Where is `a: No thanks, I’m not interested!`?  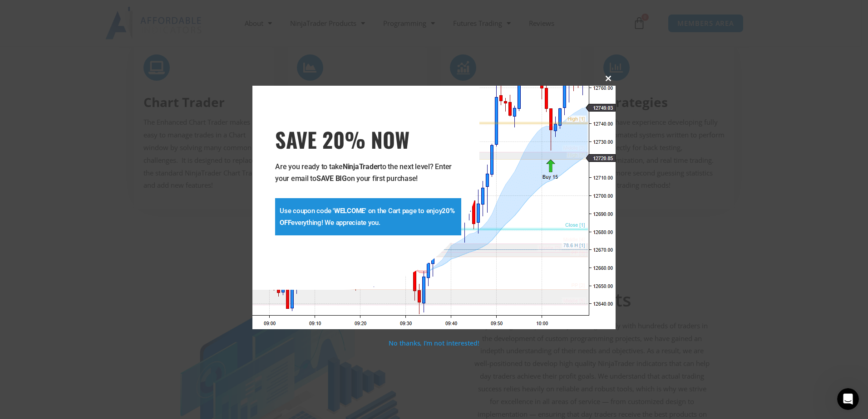 a: No thanks, I’m not interested! is located at coordinates (434, 343).